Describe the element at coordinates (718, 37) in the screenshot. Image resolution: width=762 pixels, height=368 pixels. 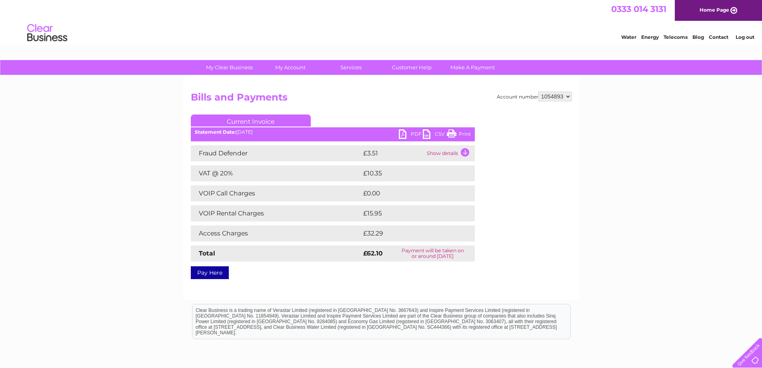
I see `a: Contact` at that location.